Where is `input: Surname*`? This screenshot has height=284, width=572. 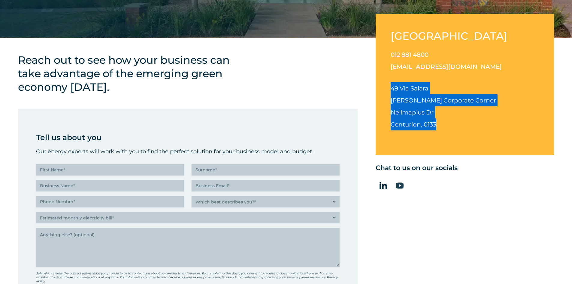 input: Surname* is located at coordinates (265, 170).